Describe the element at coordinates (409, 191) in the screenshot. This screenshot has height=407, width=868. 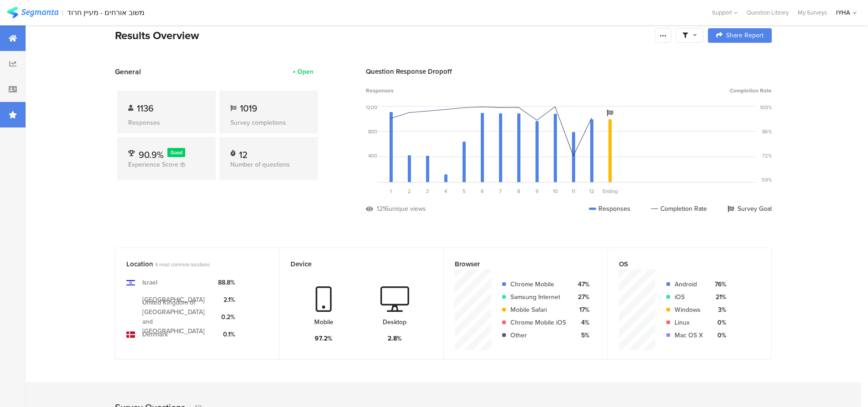
I see `span: 2` at that location.